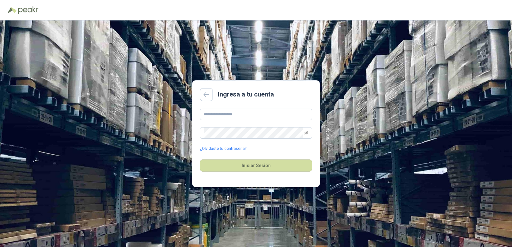 This screenshot has width=512, height=247. I want to click on img: Logo, so click(12, 10).